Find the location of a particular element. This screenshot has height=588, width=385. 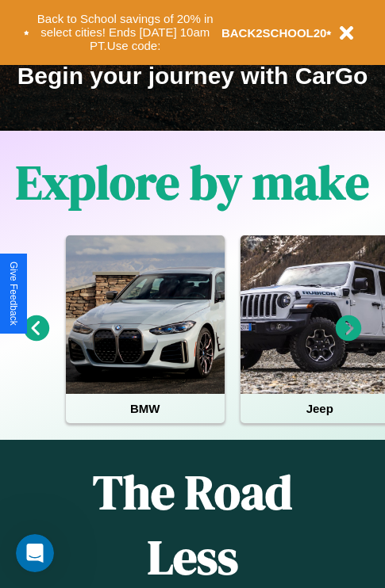

div: Give Feedback is located at coordinates (13, 293).